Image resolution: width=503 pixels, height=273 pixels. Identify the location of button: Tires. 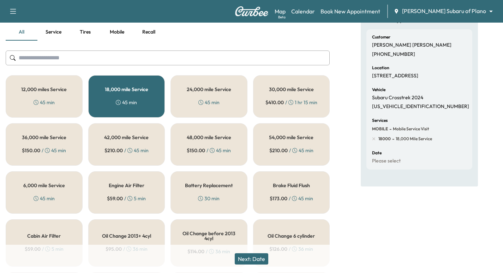
(85, 32).